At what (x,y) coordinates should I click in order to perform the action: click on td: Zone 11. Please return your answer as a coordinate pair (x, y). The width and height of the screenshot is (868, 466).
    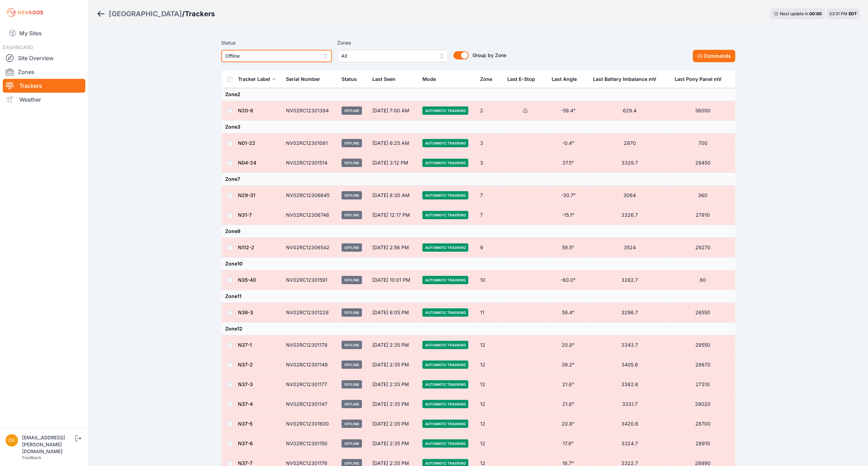
    Looking at the image, I should click on (479, 296).